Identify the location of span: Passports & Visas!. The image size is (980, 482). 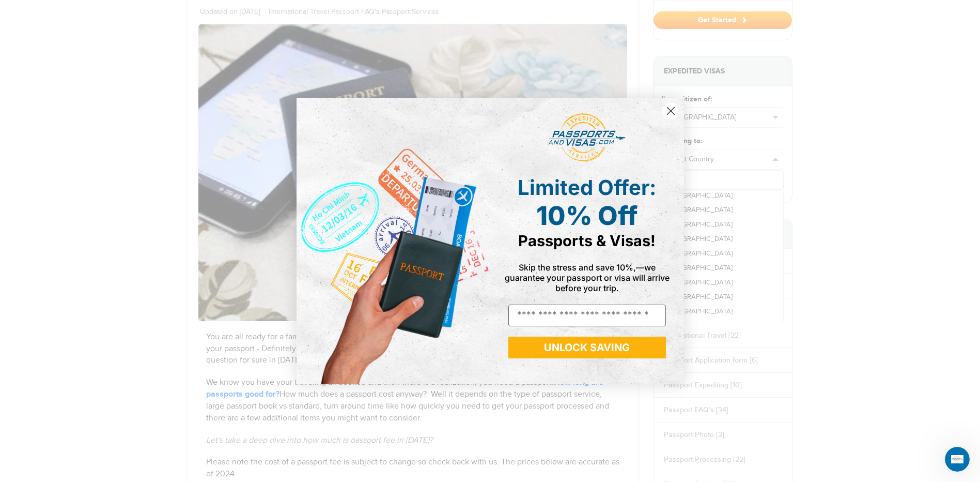
(587, 240).